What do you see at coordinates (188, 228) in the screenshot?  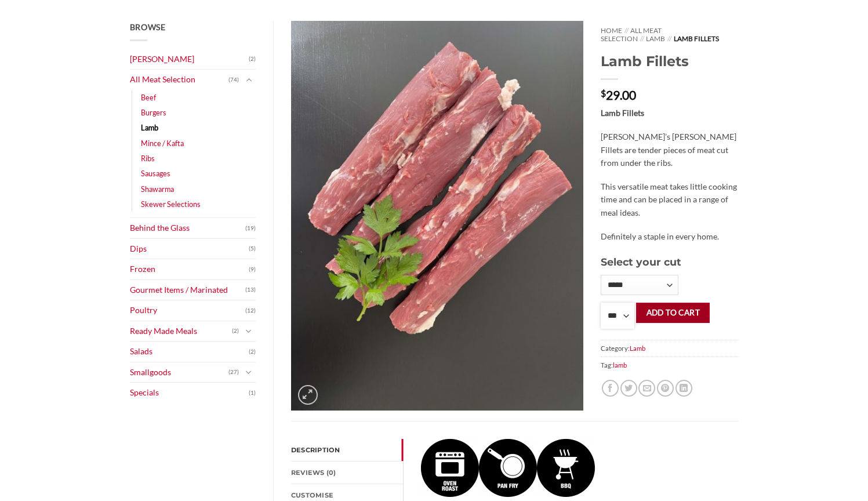 I see `a: Behind the Glass` at bounding box center [188, 228].